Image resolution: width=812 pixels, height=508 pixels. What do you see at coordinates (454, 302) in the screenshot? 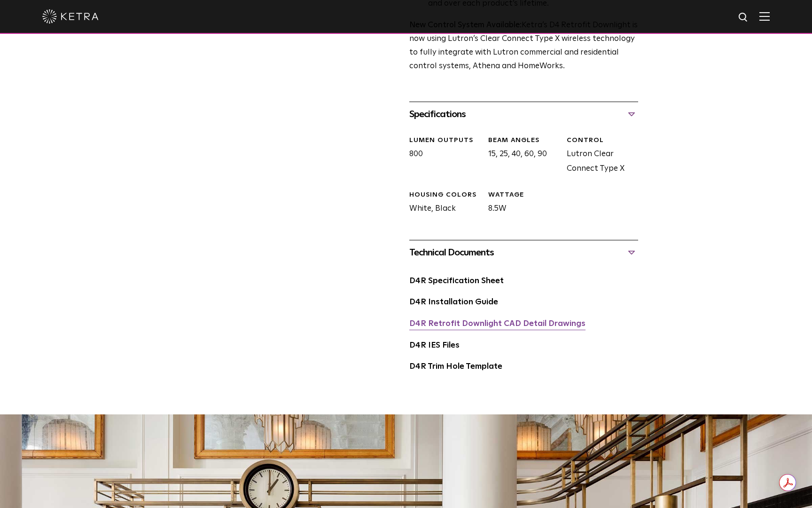
I see `a: D4R Installation Guide` at bounding box center [454, 302].